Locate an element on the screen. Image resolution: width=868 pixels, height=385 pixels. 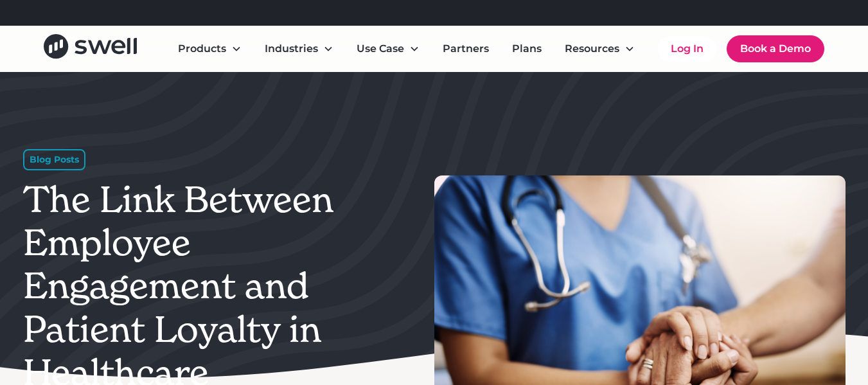
a: home is located at coordinates (90, 48).